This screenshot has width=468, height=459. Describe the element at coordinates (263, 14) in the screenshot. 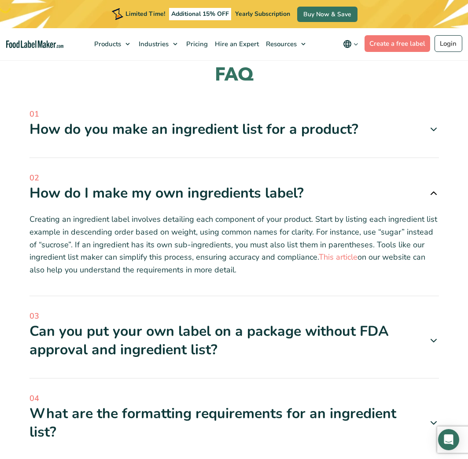

I see `span: Yearly Subscription` at that location.